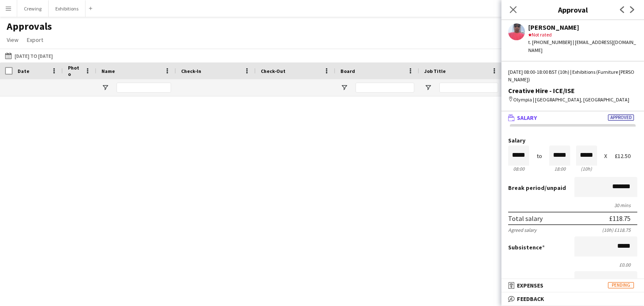  Describe the element at coordinates (518, 168) in the screenshot. I see `div: 08:00` at that location.